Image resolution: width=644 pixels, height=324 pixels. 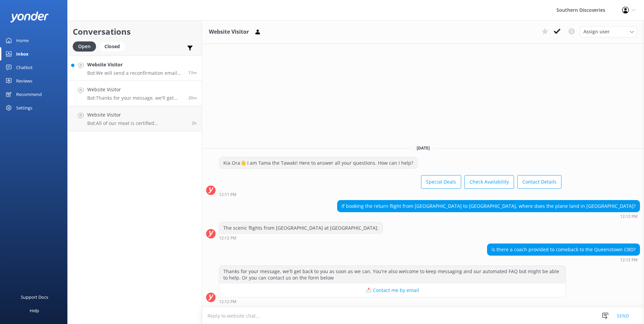 What do you see at coordinates (135, 98) in the screenshot?
I see `p: Bot: Thanks for your message, we'll get back to you as soon as we can. You're also welcome to kee...` at bounding box center [135, 98].